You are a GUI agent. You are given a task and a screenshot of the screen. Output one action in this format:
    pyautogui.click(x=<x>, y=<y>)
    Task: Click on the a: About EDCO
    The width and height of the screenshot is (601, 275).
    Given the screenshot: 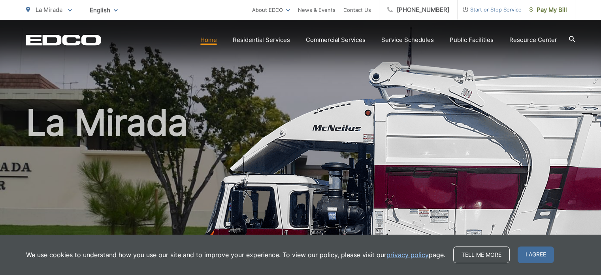 What is the action you would take?
    pyautogui.click(x=271, y=10)
    